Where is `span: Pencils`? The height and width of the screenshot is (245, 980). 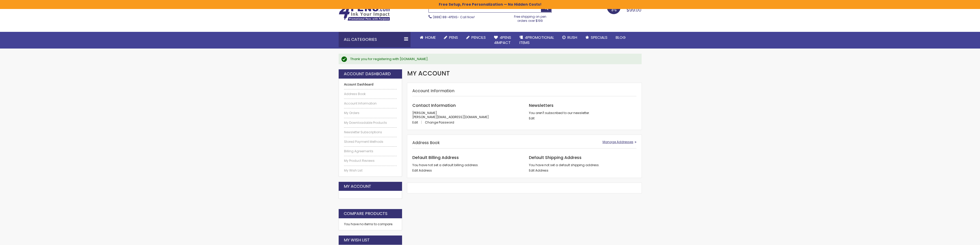 span: Pencils is located at coordinates (478, 37).